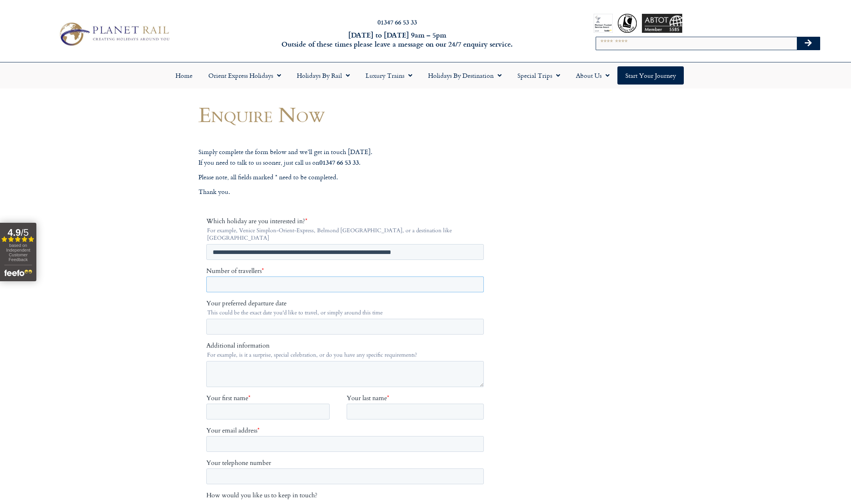  Describe the element at coordinates (426, 76) in the screenshot. I see `nav: Menu` at that location.